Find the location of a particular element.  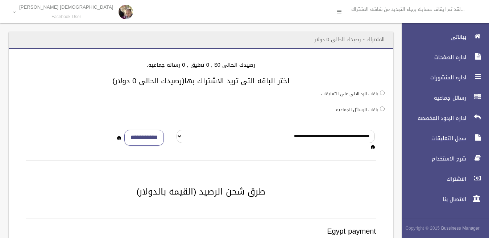

h4: رصيدك الحالى 0$ , 0 تعليق , 0 رساله جماعيه. is located at coordinates (201, 65).